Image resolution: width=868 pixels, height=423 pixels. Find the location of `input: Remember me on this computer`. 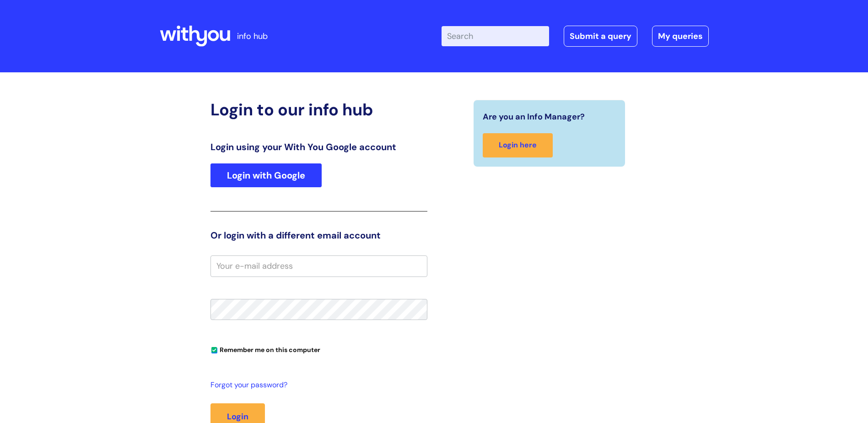

input: Remember me on this computer is located at coordinates (214, 350).